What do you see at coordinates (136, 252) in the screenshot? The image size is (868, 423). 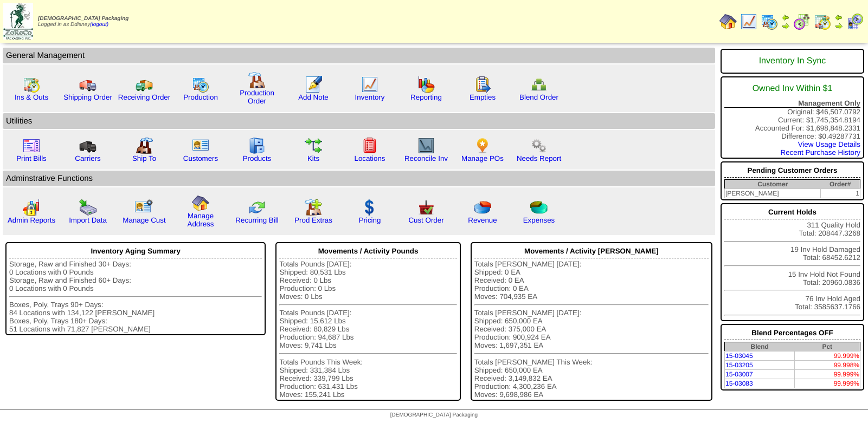 I see `div: Inventory Aging Summary` at bounding box center [136, 252].